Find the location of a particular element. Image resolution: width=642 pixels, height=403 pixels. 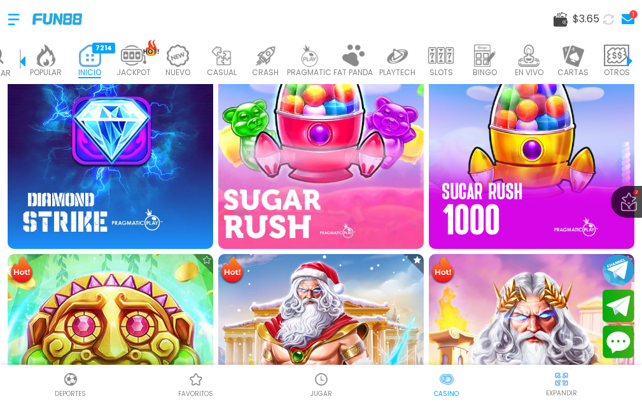

img: hide is located at coordinates (562, 379).